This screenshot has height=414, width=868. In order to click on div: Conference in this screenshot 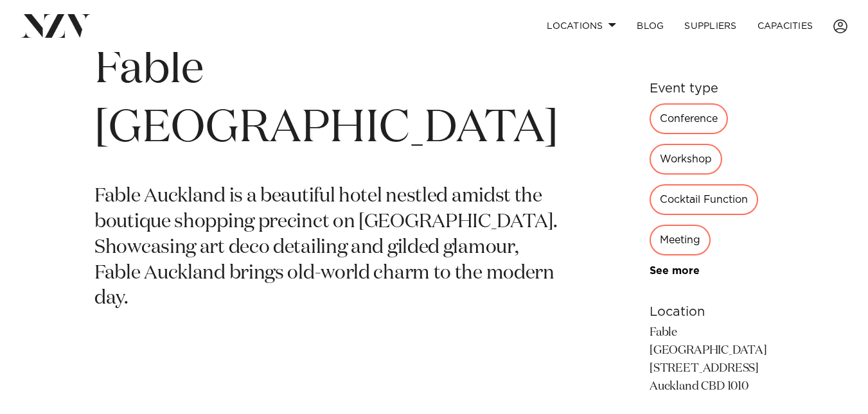, I will do `click(689, 119)`.